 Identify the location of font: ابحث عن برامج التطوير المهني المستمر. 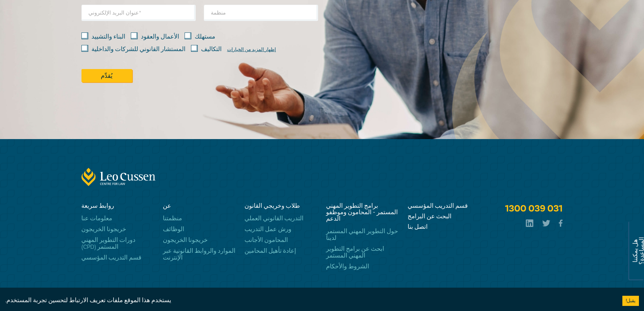
(355, 252).